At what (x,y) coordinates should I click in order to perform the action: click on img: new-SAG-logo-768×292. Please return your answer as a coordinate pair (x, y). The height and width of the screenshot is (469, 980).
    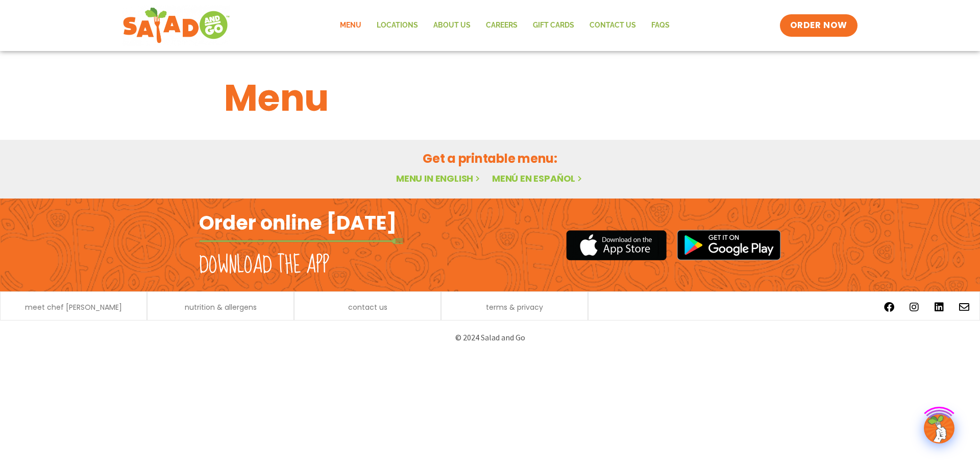
    Looking at the image, I should click on (176, 26).